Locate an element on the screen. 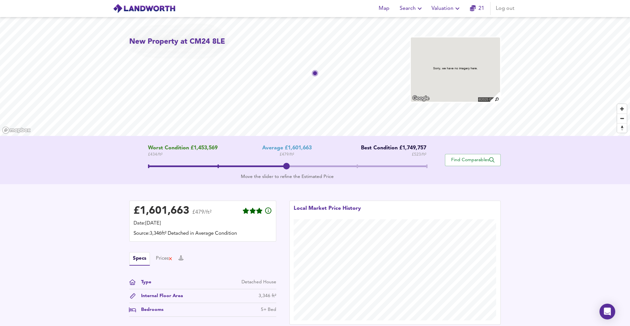 The width and height of the screenshot is (630, 326). div: Move the slider to refine the Estimated Price is located at coordinates (287, 176).